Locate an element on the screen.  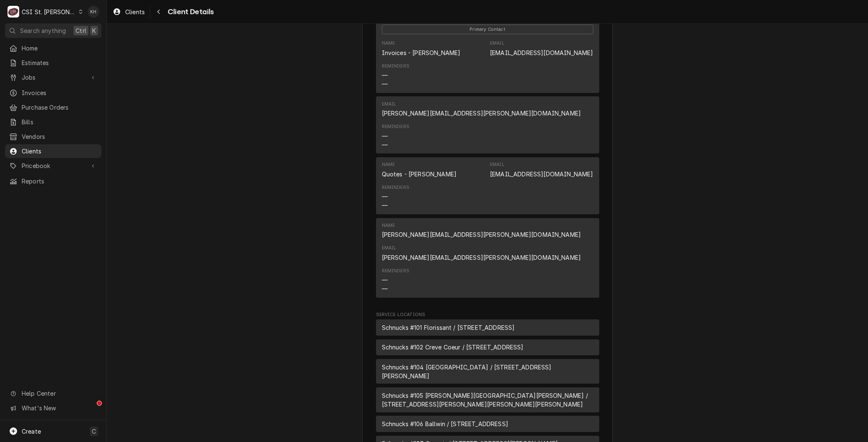
a: Reports is located at coordinates (53, 181).